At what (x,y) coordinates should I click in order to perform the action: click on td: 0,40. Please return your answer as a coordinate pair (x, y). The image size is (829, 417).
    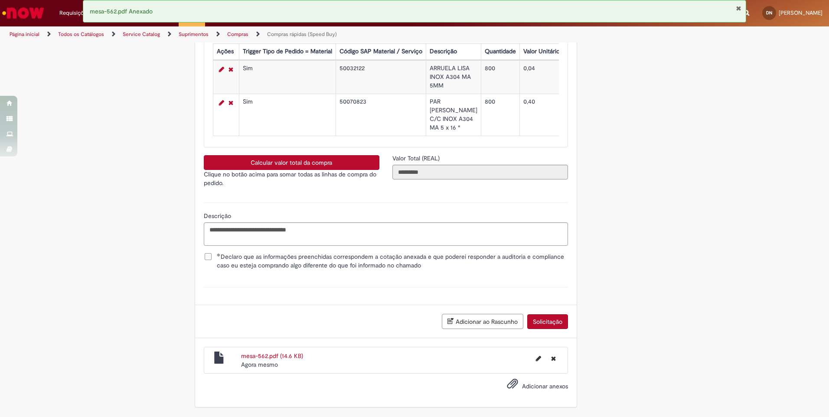
    Looking at the image, I should click on (541, 115).